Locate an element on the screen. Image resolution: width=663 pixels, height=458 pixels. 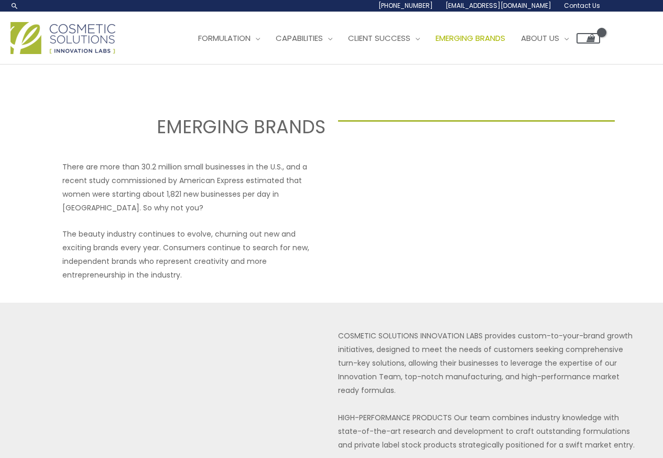
p: The beauty industry continues to evolve, churning out new and exciting brands every year. Consume... is located at coordinates (194, 254).